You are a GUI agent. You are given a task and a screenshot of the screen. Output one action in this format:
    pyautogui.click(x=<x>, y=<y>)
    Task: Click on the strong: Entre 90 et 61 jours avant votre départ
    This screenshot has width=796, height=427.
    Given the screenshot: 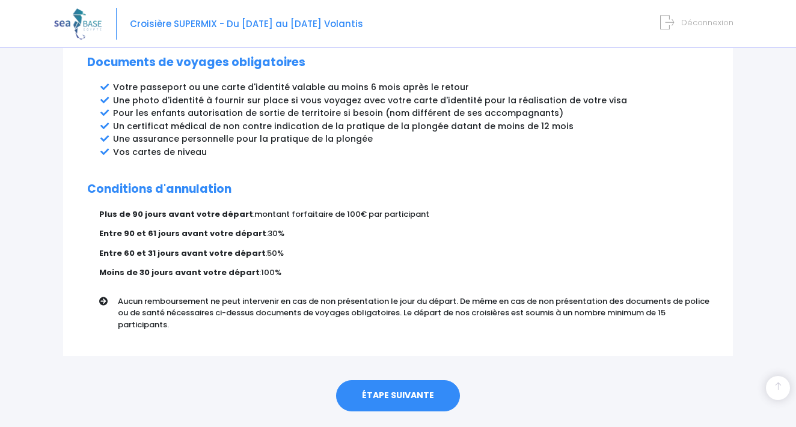 What is the action you would take?
    pyautogui.click(x=183, y=233)
    